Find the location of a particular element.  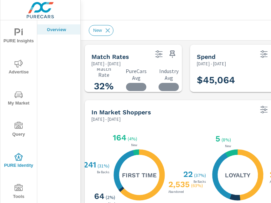

h5: Loyalty is located at coordinates (237, 175).